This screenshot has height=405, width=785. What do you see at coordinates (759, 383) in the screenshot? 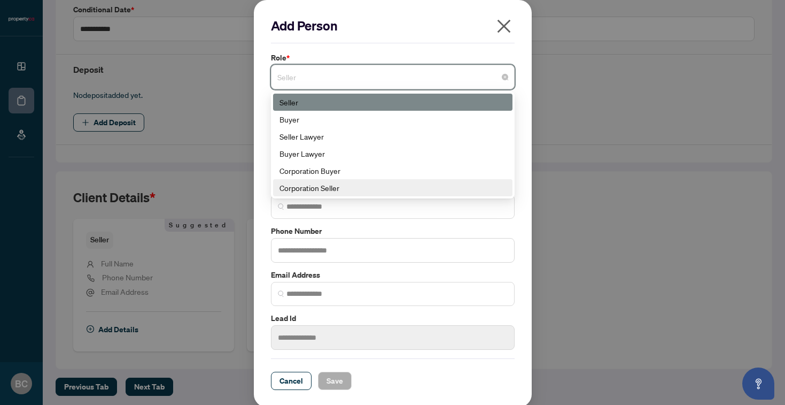
I see `button: Open asap` at bounding box center [759, 383].